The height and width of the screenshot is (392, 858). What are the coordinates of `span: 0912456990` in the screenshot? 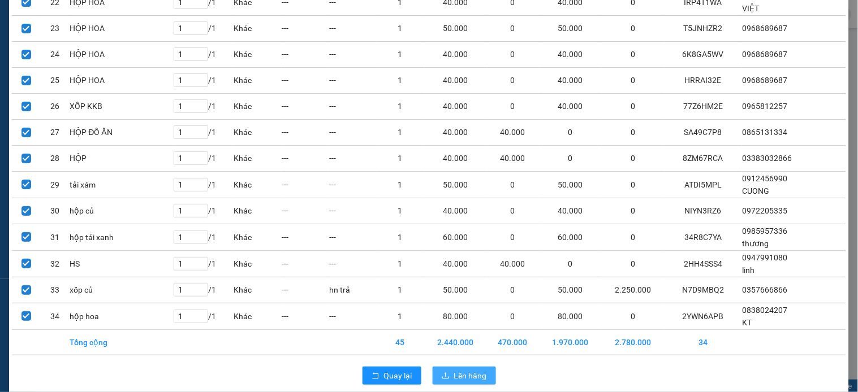 It's located at (765, 179).